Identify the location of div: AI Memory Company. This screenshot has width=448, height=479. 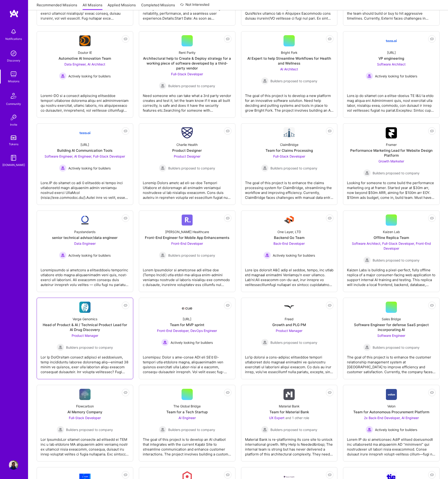
(85, 412).